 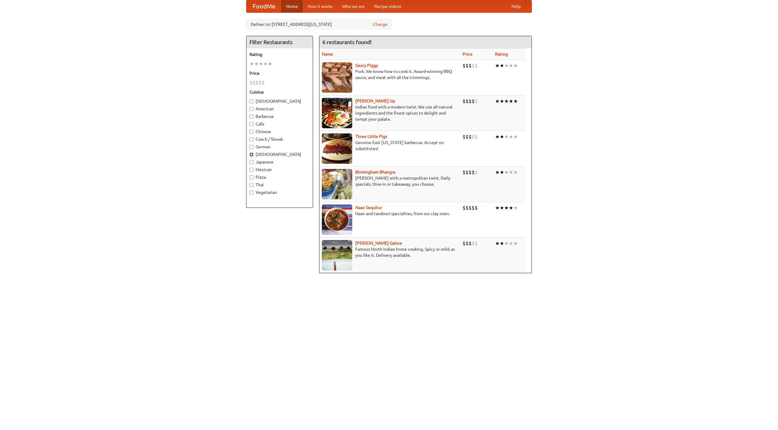 I want to click on a: Birmingham Bhangra, so click(x=375, y=172).